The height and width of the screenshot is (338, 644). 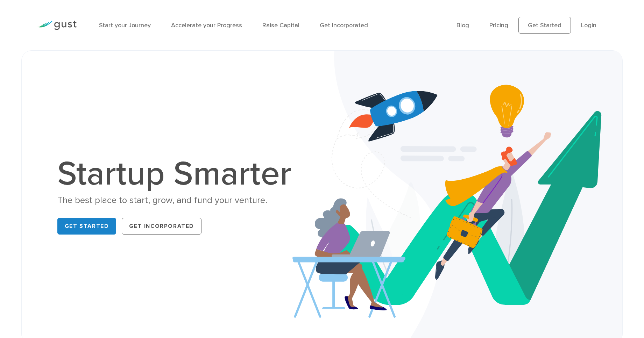 What do you see at coordinates (281, 25) in the screenshot?
I see `a: Raise Capital` at bounding box center [281, 25].